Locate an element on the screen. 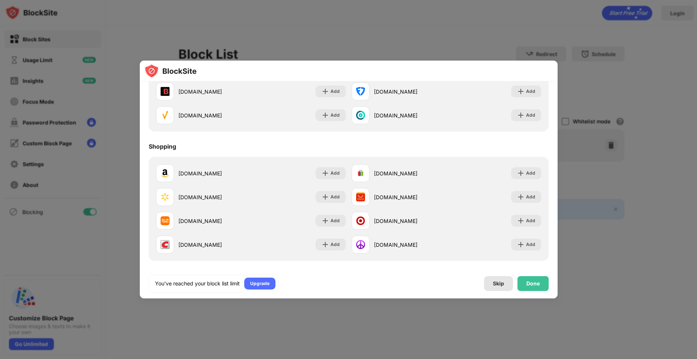  img: logo-blocksite.svg is located at coordinates (170, 71).